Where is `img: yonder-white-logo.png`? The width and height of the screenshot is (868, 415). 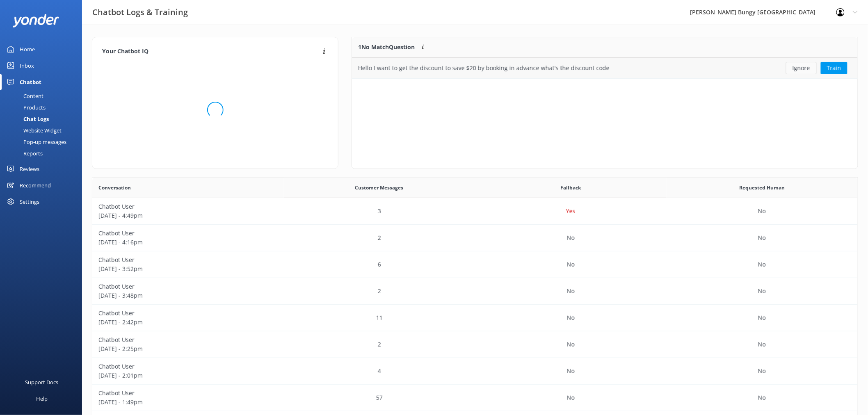
img: yonder-white-logo.png is located at coordinates (36, 20).